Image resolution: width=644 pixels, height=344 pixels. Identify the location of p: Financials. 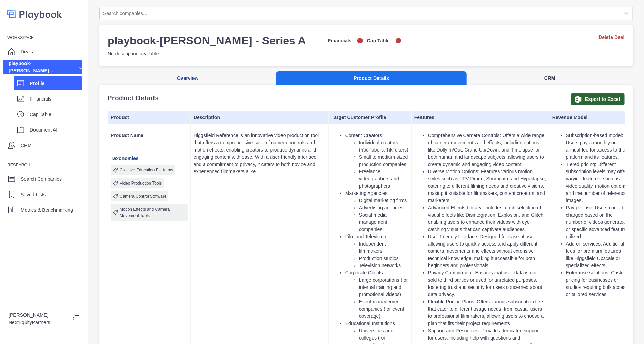
(56, 99).